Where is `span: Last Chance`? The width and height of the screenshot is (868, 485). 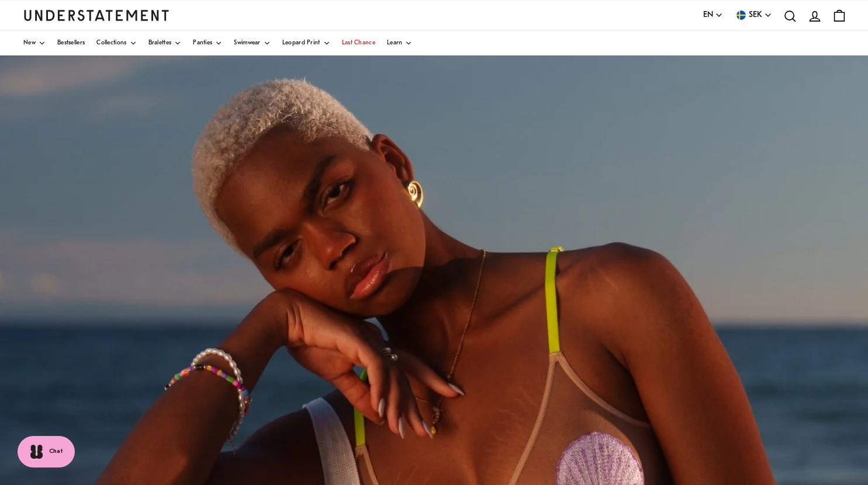
span: Last Chance is located at coordinates (358, 44).